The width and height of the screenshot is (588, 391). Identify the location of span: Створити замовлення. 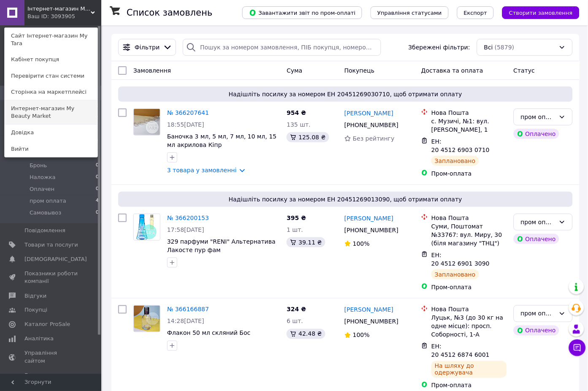
(541, 13).